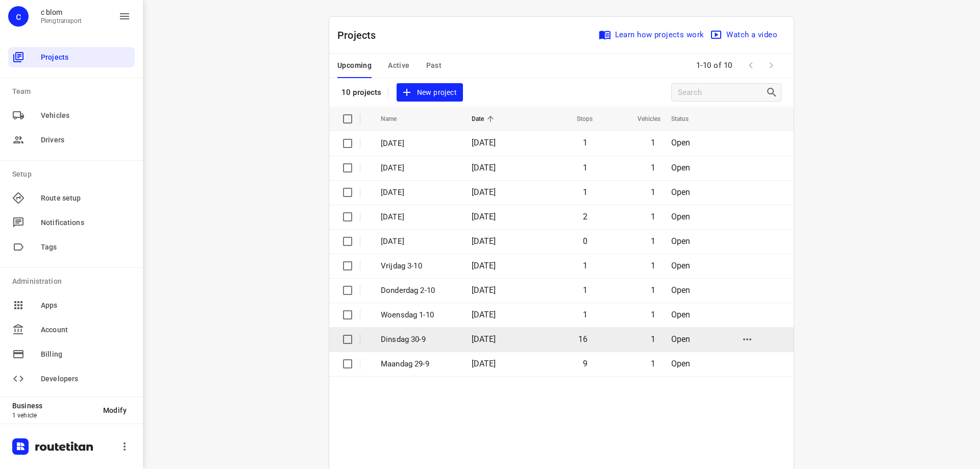 The image size is (980, 469). I want to click on p: Maandag 29-9, so click(418, 364).